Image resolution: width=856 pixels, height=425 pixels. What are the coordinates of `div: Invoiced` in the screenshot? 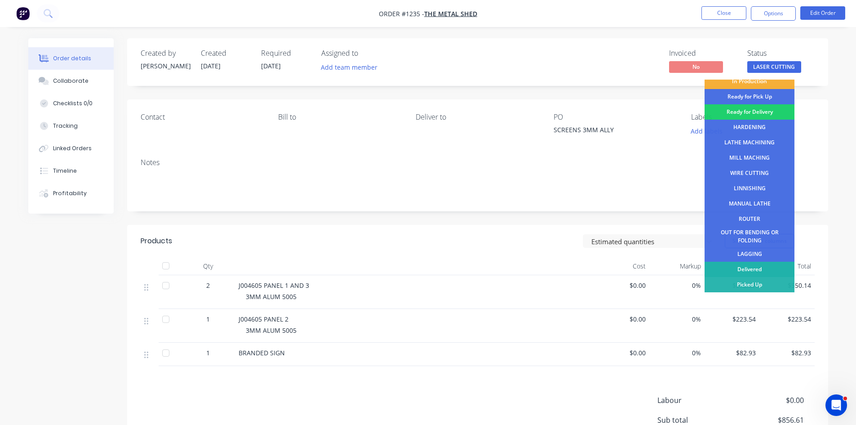 It's located at (703, 53).